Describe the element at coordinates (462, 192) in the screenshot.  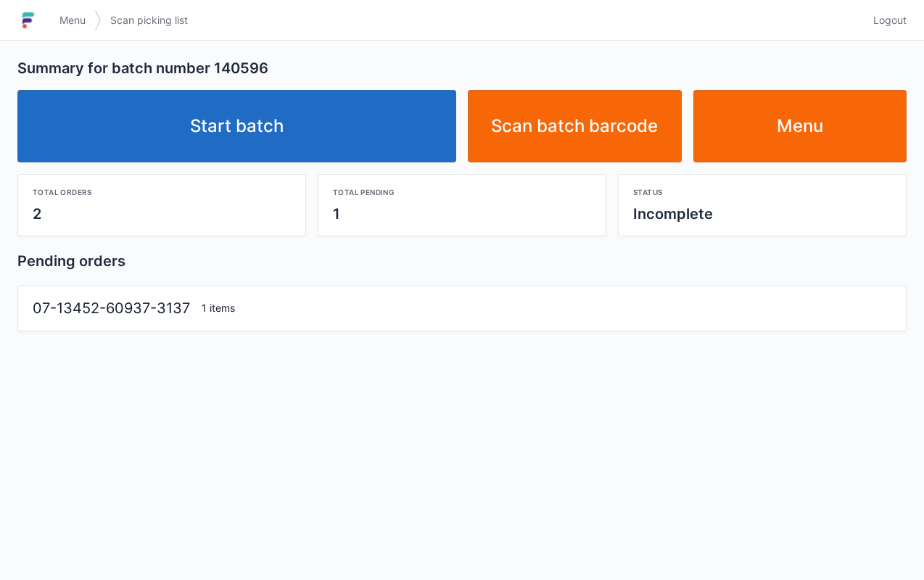
I see `div: Total pending` at that location.